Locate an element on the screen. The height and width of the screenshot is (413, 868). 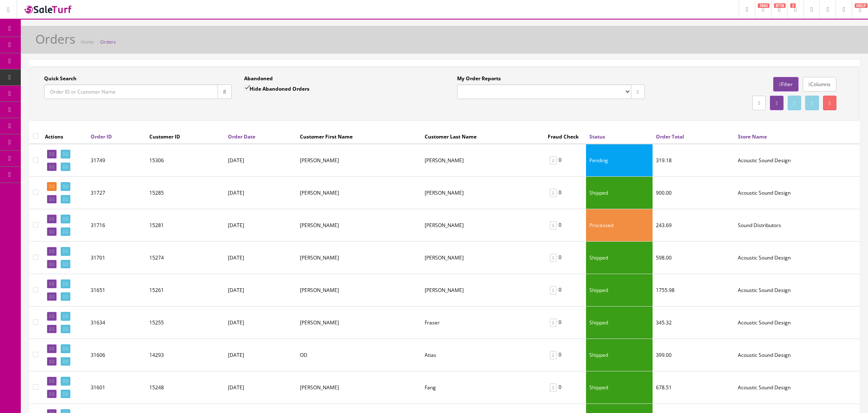
td: 399.00 is located at coordinates (694, 355).